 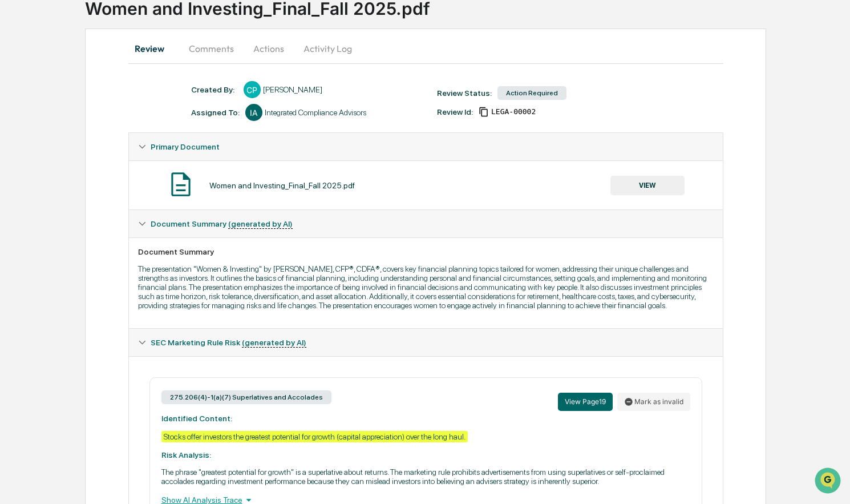 I want to click on a: 🗄️Attestations, so click(x=112, y=149).